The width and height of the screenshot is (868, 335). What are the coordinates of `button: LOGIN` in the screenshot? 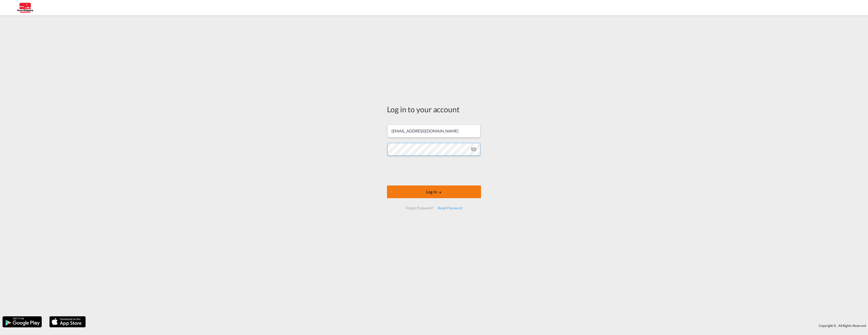 It's located at (434, 192).